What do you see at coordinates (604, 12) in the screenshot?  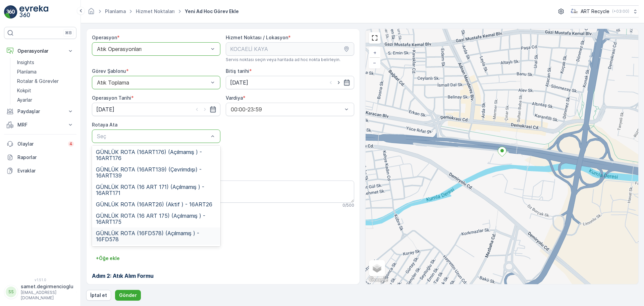 I see `button: ART Recycle(+03:00)` at bounding box center [604, 12].